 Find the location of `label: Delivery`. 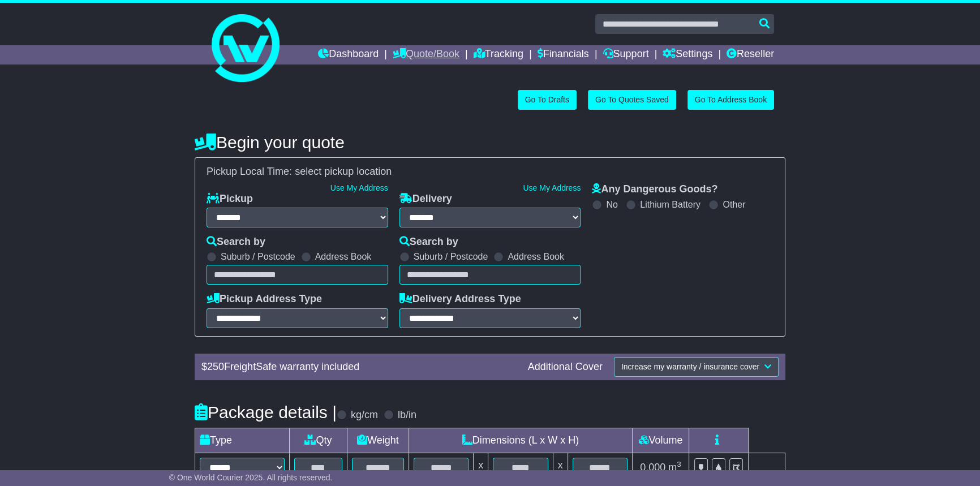

label: Delivery is located at coordinates (426, 199).